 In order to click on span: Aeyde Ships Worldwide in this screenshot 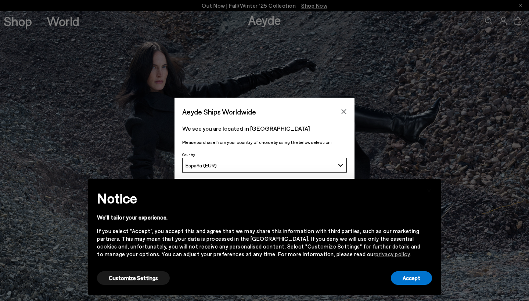, I will do `click(219, 112)`.